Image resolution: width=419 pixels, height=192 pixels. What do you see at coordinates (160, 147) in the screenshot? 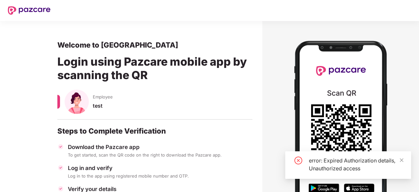
I see `div: Download the Pazcare app` at bounding box center [160, 147].